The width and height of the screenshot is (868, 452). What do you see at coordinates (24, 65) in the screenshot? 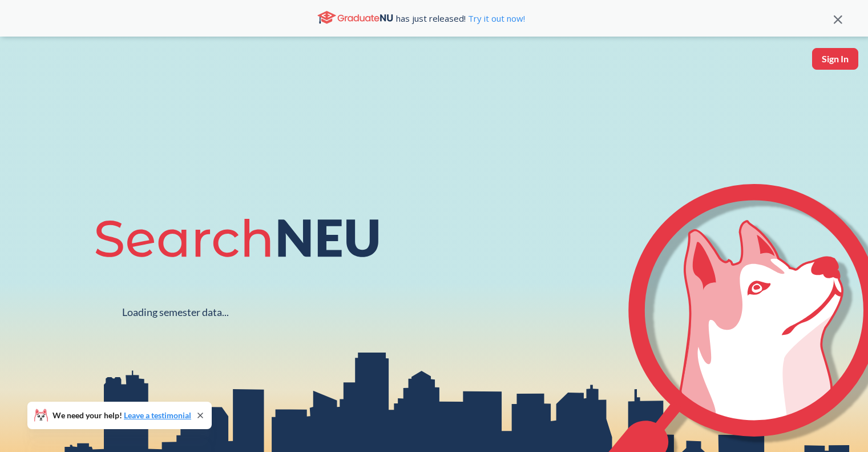
I see `img: sandbox logo` at bounding box center [24, 65].